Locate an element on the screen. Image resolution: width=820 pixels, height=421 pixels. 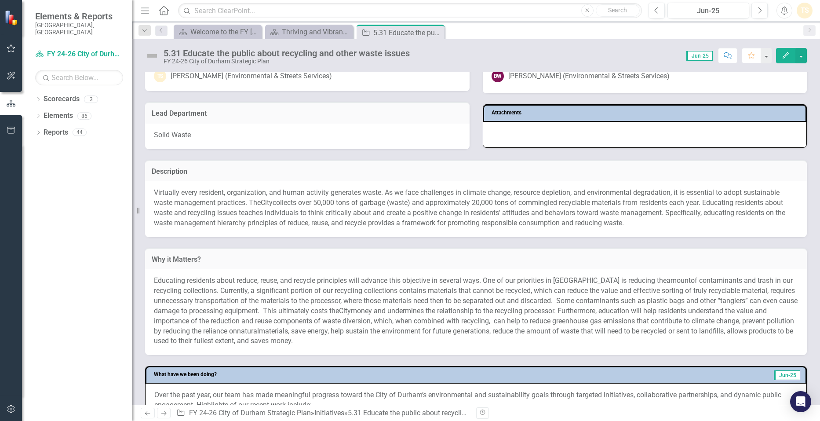
a: Scorecards is located at coordinates (62, 99).